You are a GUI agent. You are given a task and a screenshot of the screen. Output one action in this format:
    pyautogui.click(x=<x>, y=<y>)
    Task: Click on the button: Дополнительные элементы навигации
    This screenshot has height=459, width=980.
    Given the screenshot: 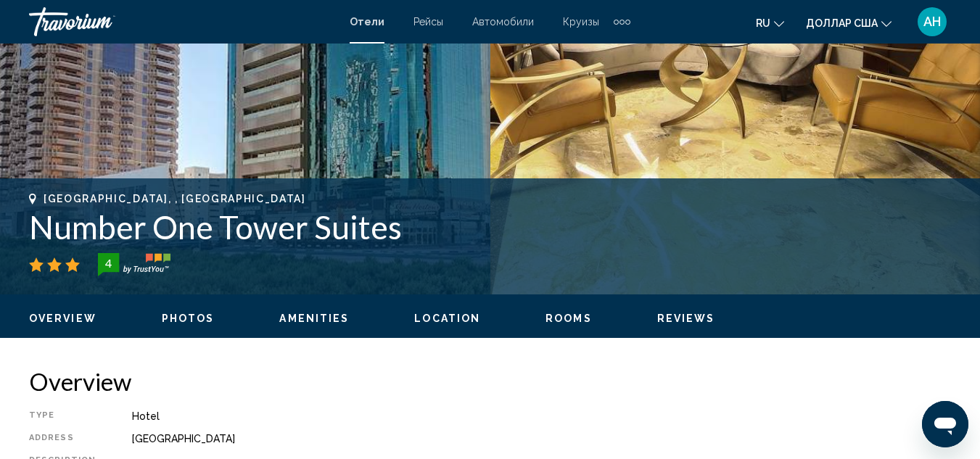 What is the action you would take?
    pyautogui.click(x=621, y=22)
    